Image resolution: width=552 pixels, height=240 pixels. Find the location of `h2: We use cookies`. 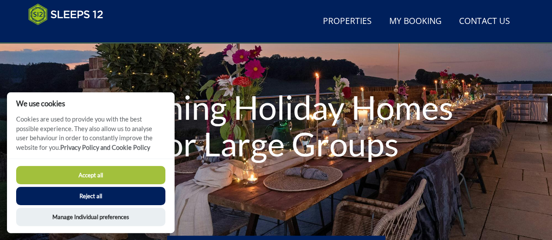

h2: We use cookies is located at coordinates (91, 103).